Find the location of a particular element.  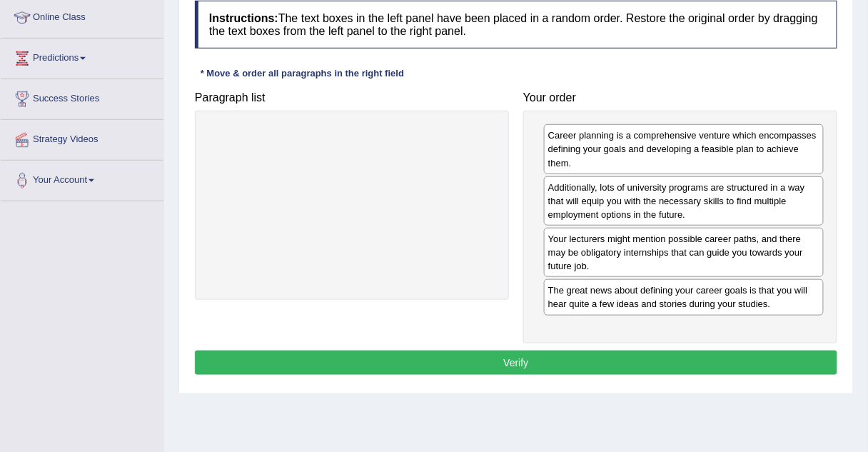

button: Verify is located at coordinates (516, 363).